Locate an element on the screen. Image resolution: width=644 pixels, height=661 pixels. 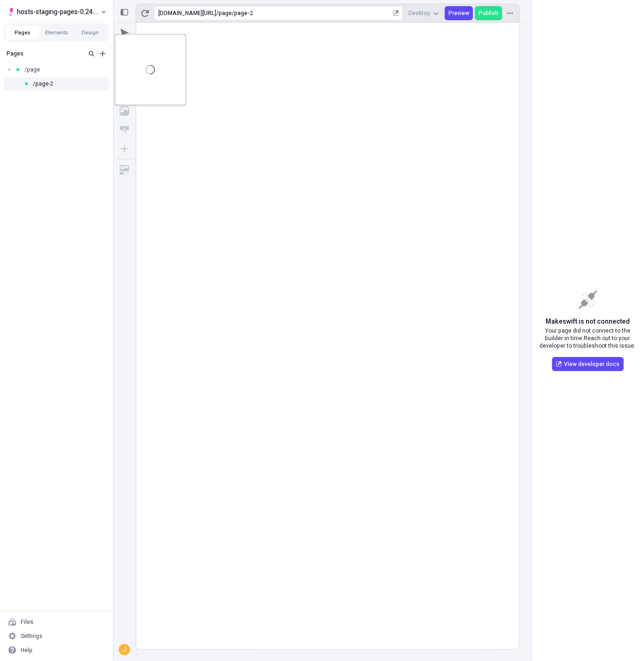
div: Files is located at coordinates (27, 622).